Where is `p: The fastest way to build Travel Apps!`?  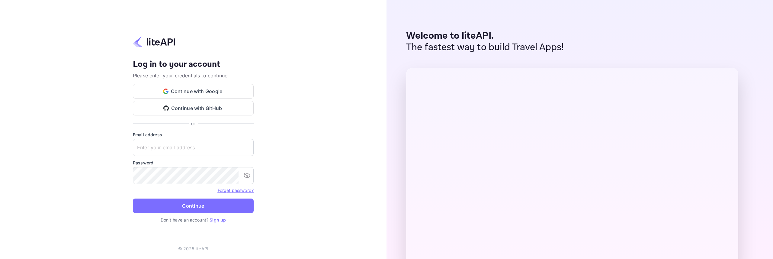 p: The fastest way to build Travel Apps! is located at coordinates (485, 47).